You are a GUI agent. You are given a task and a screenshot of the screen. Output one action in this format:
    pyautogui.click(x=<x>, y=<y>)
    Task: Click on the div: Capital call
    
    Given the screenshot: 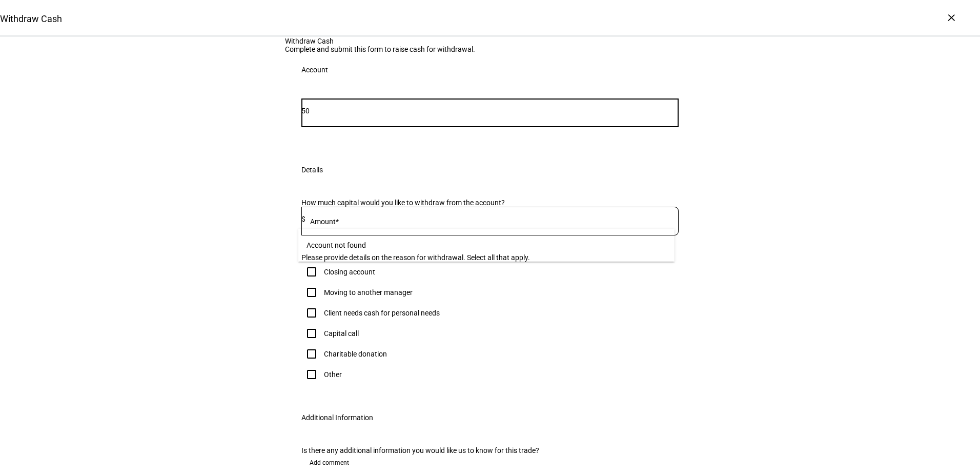 What is the action you would take?
    pyautogui.click(x=341, y=333)
    